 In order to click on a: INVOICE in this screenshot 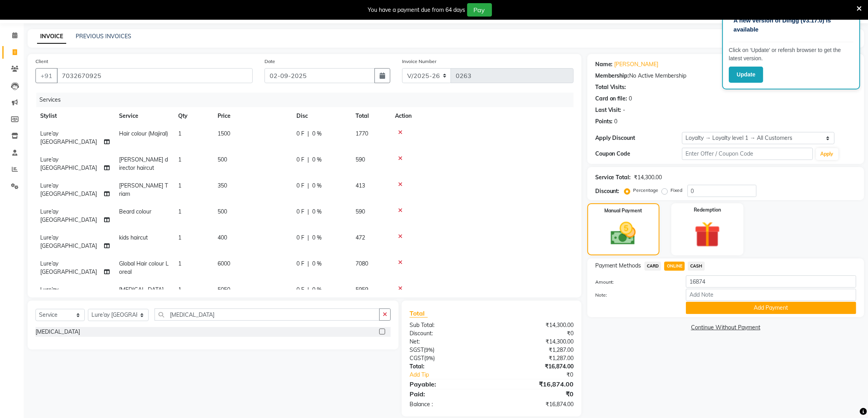, I will do `click(52, 36)`.